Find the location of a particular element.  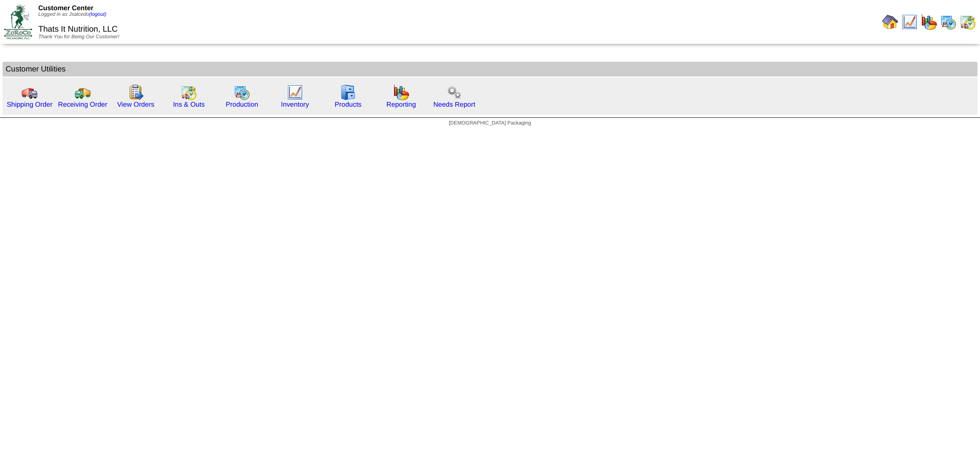

a: Production is located at coordinates (242, 104).